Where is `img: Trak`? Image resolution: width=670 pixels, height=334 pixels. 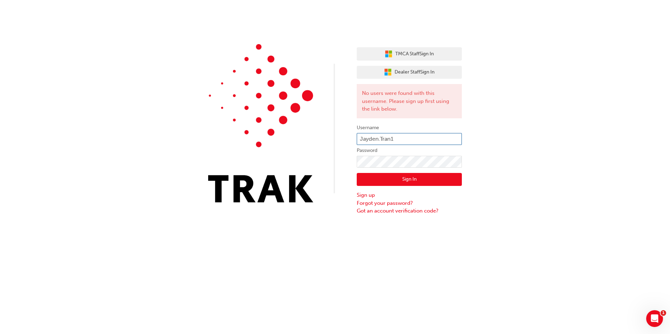
img: Trak is located at coordinates (261, 123).